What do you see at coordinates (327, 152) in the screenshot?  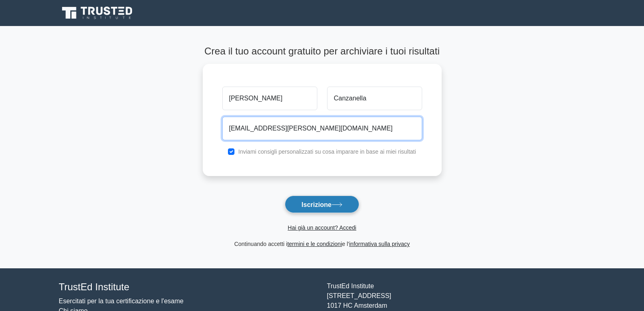 I see `font: Inviami consigli personalizzati su cosa imparare in base ai miei risultati` at bounding box center [327, 152].